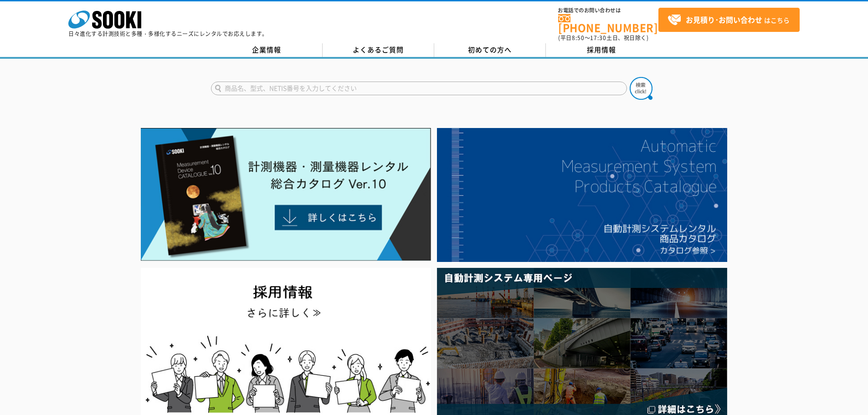 The height and width of the screenshot is (415, 868). I want to click on a: 採用情報, so click(601, 50).